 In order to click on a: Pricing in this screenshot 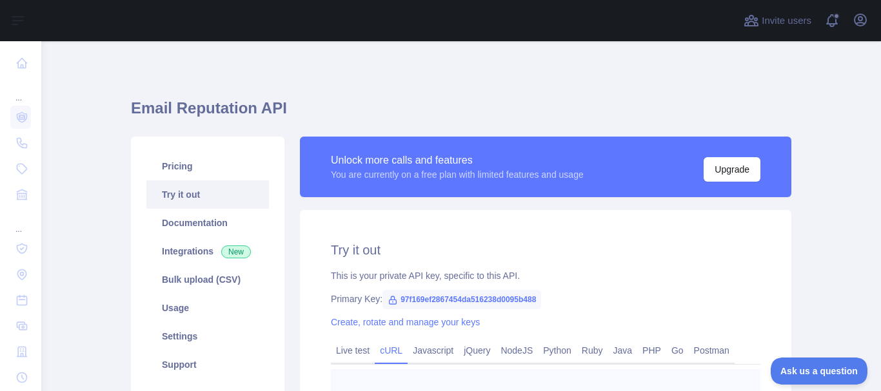, I will do `click(208, 166)`.